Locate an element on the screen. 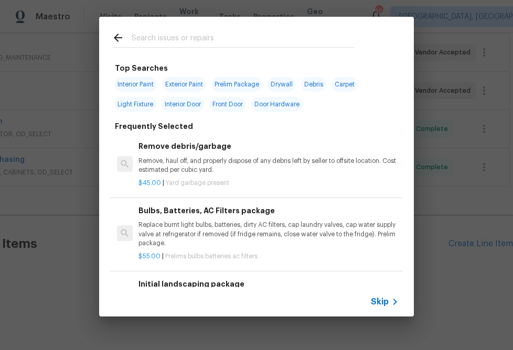 This screenshot has height=350, width=513. h6: Bulbs, Batteries, AC Filters package is located at coordinates (268, 211).